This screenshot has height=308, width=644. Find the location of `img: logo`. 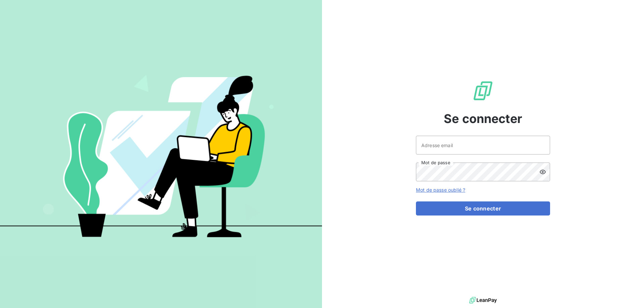

img: logo is located at coordinates (483, 300).